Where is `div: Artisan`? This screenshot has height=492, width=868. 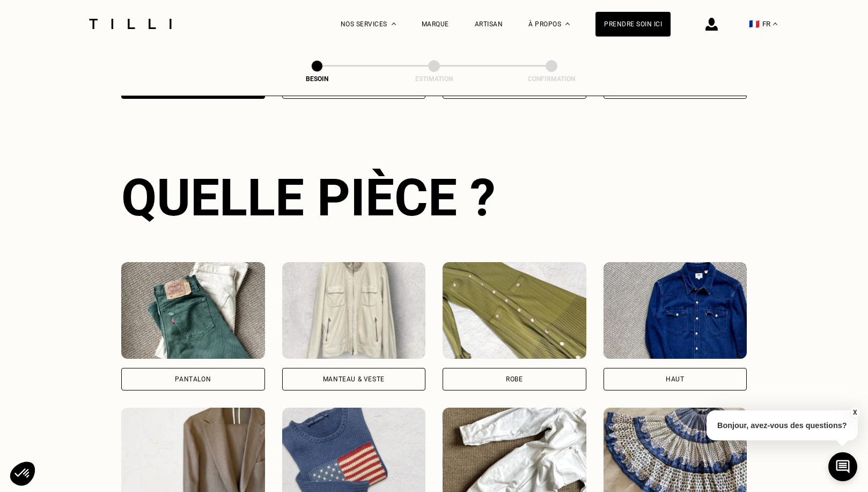 div: Artisan is located at coordinates (489, 24).